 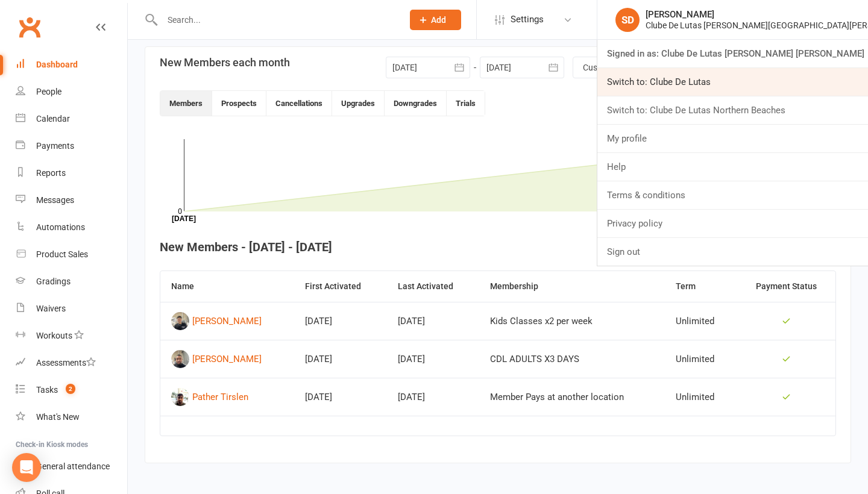 What do you see at coordinates (438, 20) in the screenshot?
I see `span: Add` at bounding box center [438, 20].